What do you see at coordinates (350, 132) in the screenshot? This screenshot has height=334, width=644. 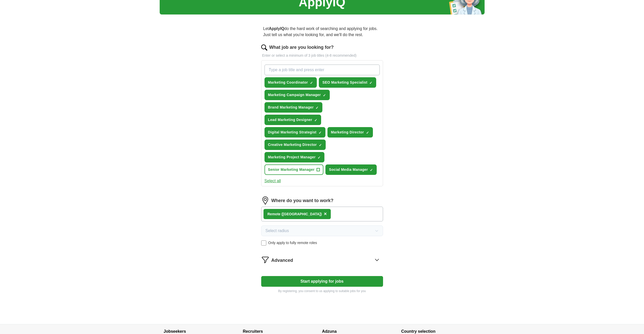 I see `button: Marketing Director✓` at bounding box center [350, 132].